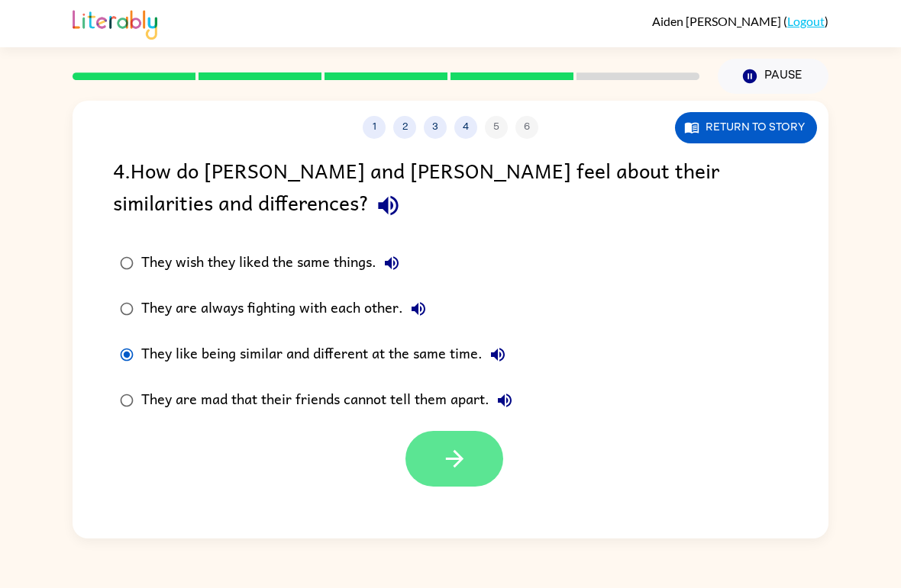  What do you see at coordinates (391, 263) in the screenshot?
I see `button: They wish they liked the same things.` at bounding box center [391, 263].